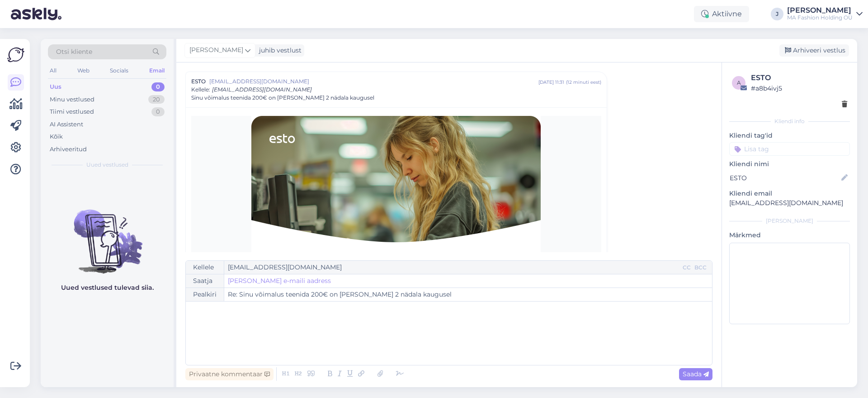 This screenshot has width=868, height=398. What do you see at coordinates (820, 18) in the screenshot?
I see `div: MA Fashion Holding OÜ` at bounding box center [820, 18].